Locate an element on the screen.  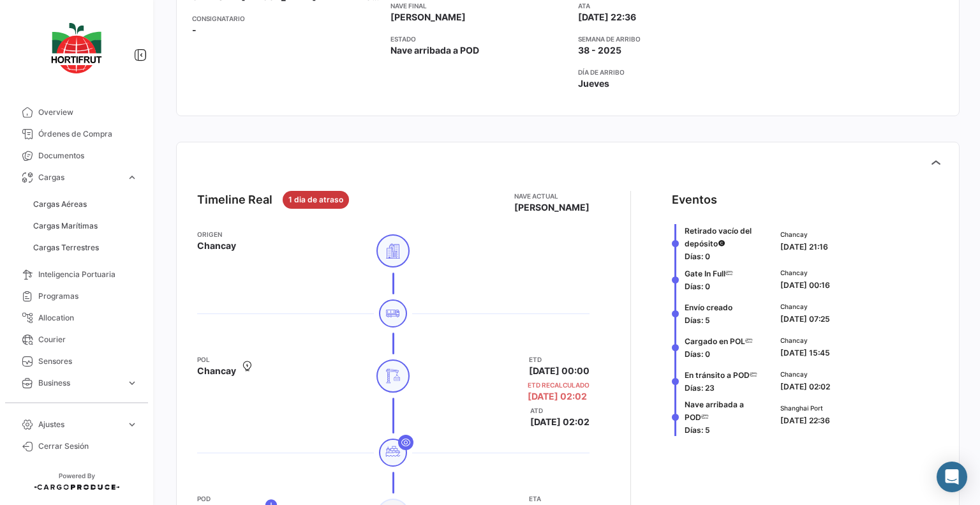
app-card-info-title: Día de Arribo is located at coordinates (666, 72).